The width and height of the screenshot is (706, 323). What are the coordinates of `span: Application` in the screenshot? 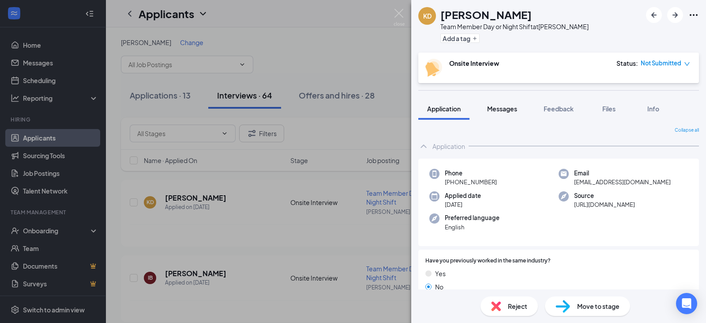 It's located at (444, 109).